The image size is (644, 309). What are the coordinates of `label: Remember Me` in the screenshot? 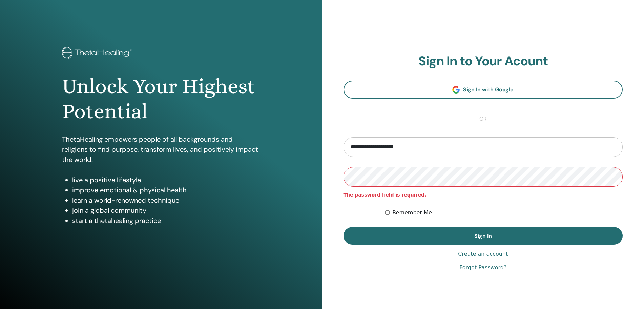 It's located at (412, 213).